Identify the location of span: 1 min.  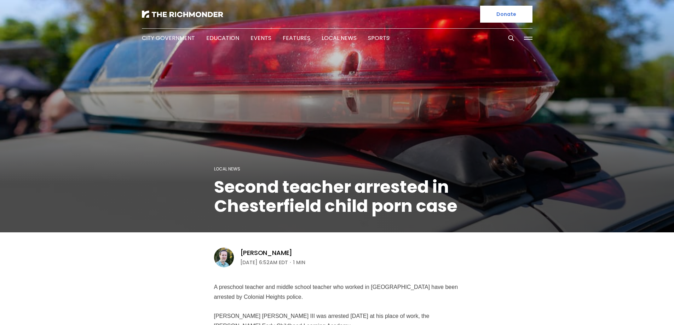
(299, 262).